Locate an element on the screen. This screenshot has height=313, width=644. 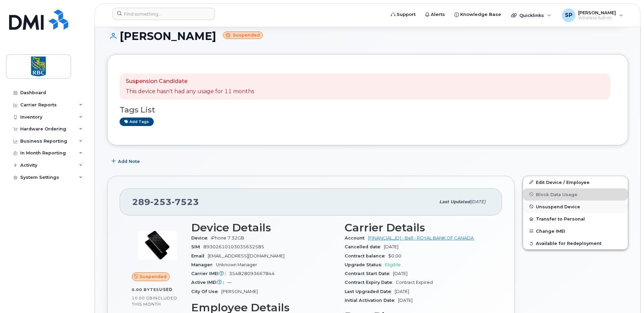
span: Contract balance is located at coordinates (367, 256).